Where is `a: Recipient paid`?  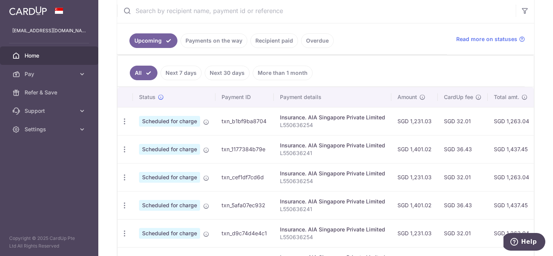
a: Recipient paid is located at coordinates (274, 41).